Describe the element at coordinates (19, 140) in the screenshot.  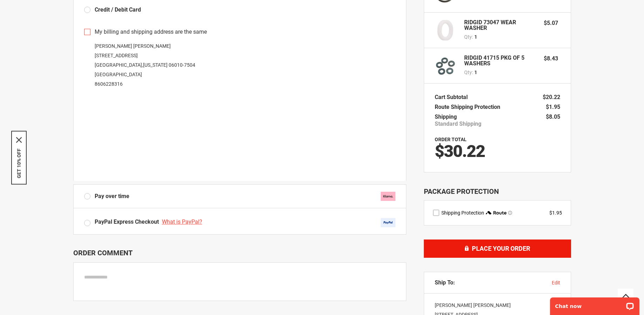
I see `svg: close icon` at that location.